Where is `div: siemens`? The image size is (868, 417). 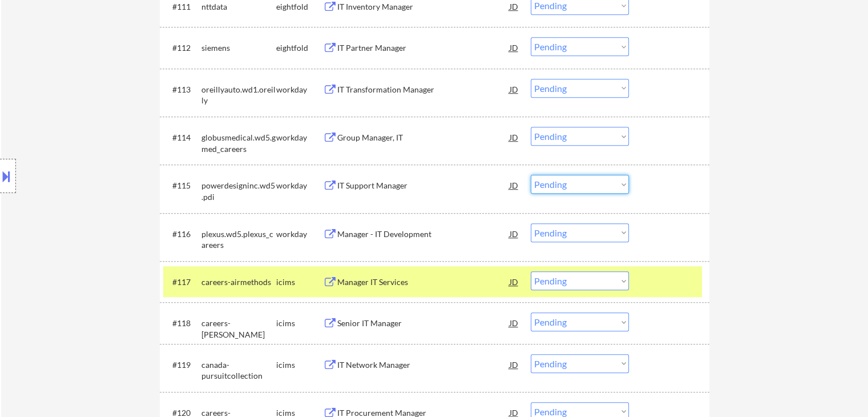 div: siemens is located at coordinates (239, 48).